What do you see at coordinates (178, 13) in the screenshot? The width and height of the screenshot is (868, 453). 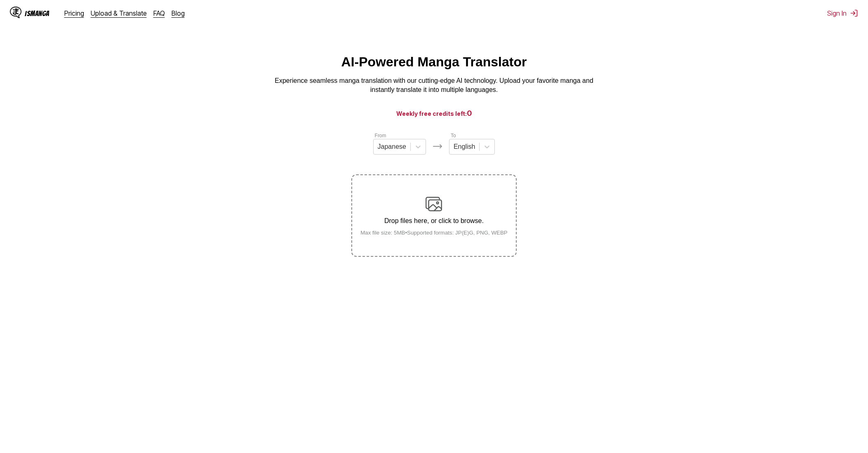 I see `a: Blog` at bounding box center [178, 13].